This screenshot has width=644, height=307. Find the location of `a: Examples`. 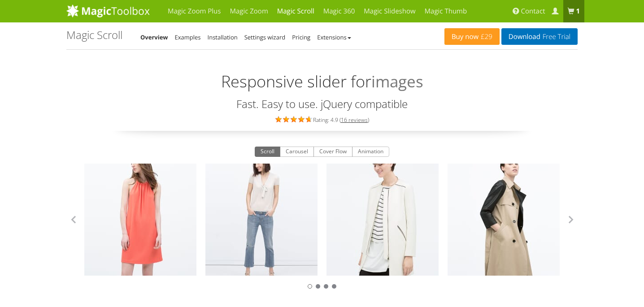

a: Examples is located at coordinates (188, 37).